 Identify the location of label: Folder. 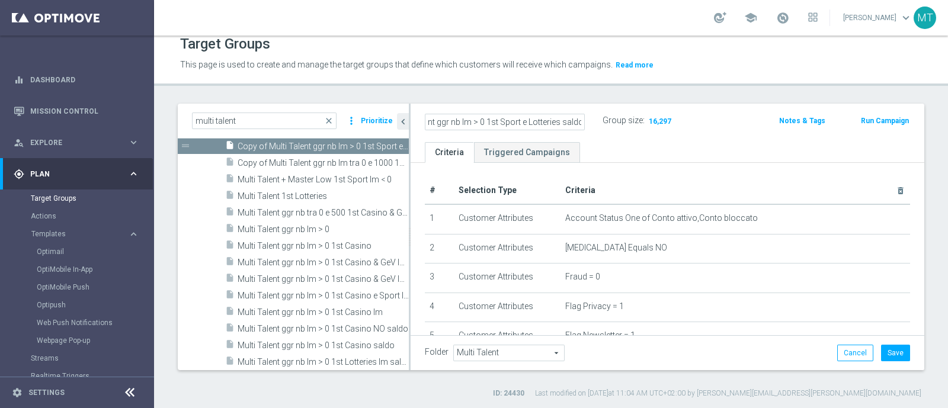
(436, 352).